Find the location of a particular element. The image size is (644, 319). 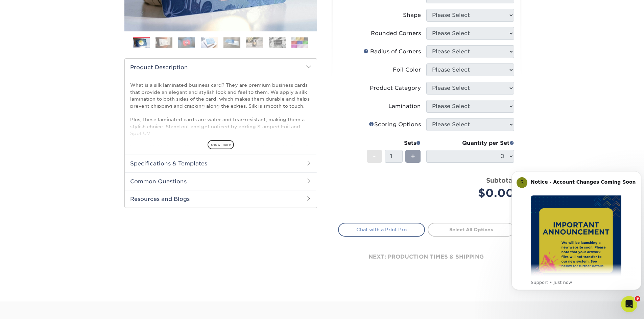

div: $0.00 is located at coordinates (473, 194).